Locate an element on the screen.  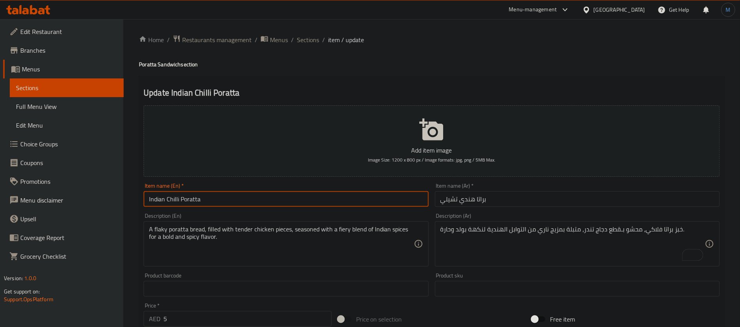
input: Enter name En is located at coordinates (286, 199).